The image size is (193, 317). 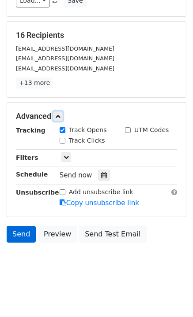 I want to click on strong: Schedule, so click(x=32, y=174).